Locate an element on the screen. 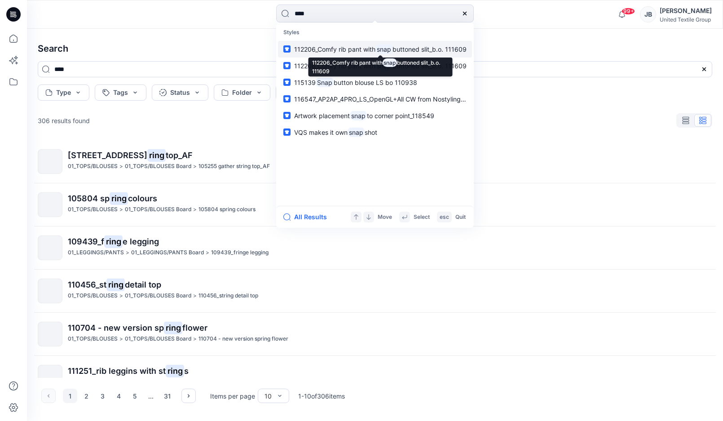  button: 2 is located at coordinates (86, 396).